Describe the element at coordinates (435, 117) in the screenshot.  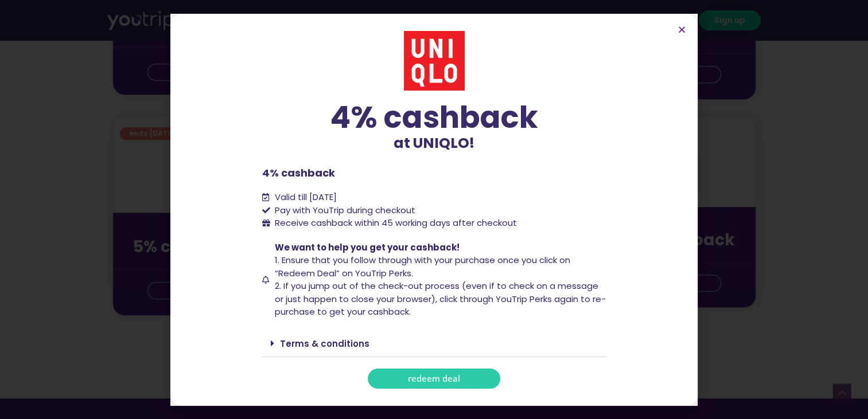
I see `div: 4% cashback` at that location.